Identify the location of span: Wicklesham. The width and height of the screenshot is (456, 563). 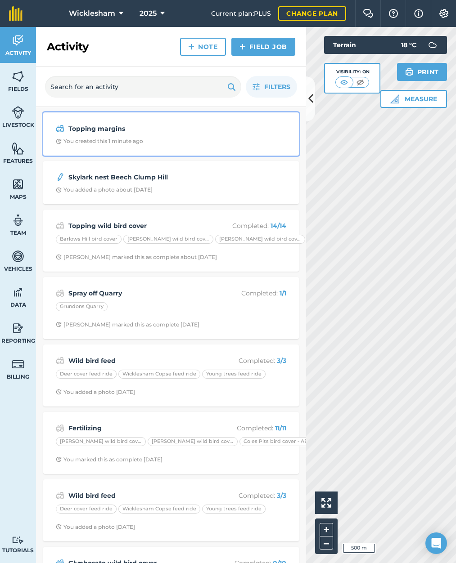
(92, 13).